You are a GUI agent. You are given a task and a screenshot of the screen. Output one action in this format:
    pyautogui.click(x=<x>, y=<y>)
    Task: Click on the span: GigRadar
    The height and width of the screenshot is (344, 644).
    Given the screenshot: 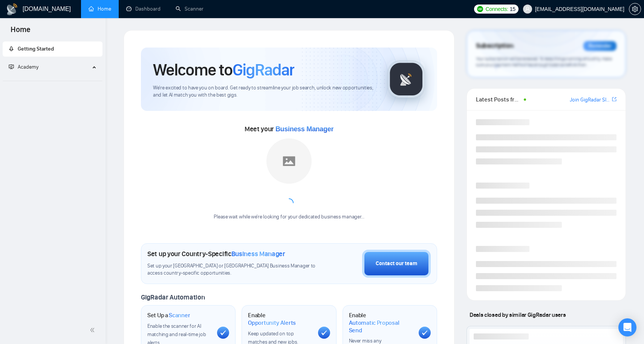 What is the action you would take?
    pyautogui.click(x=263, y=70)
    